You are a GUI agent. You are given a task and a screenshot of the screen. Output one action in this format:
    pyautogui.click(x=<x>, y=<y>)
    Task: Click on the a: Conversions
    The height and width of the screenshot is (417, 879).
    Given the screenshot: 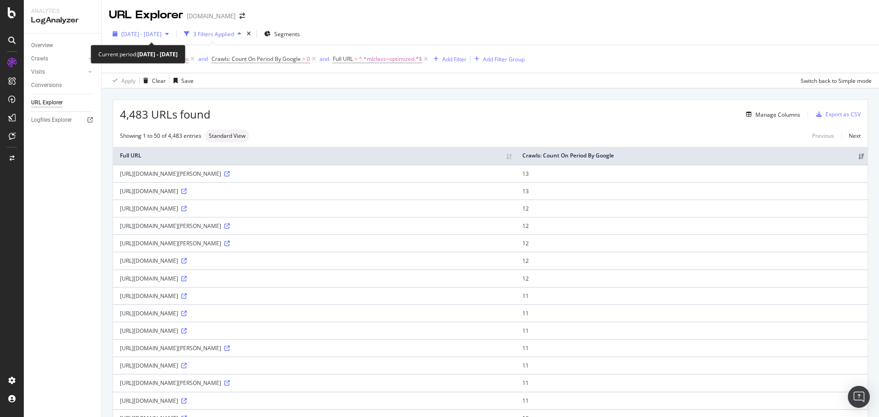 What is the action you would take?
    pyautogui.click(x=63, y=85)
    